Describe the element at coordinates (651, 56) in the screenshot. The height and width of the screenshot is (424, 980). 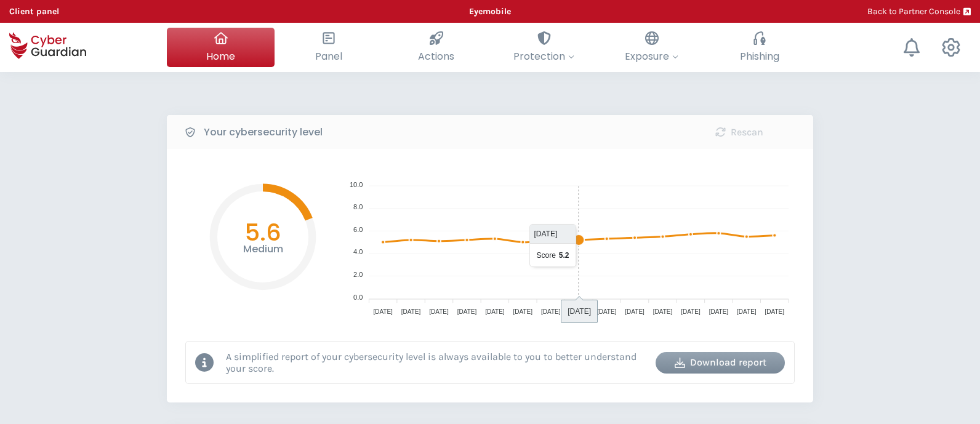
I see `span: Exposure` at that location.